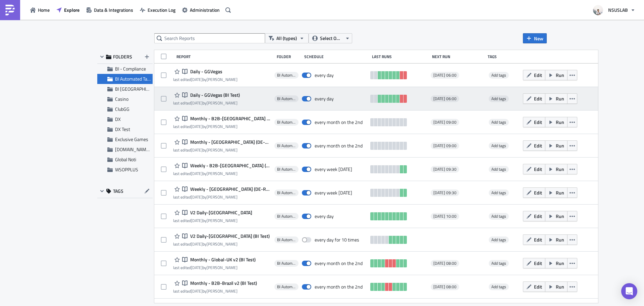 The width and height of the screenshot is (644, 306). What do you see at coordinates (127, 169) in the screenshot?
I see `span: WSOPPLUS` at bounding box center [127, 169].